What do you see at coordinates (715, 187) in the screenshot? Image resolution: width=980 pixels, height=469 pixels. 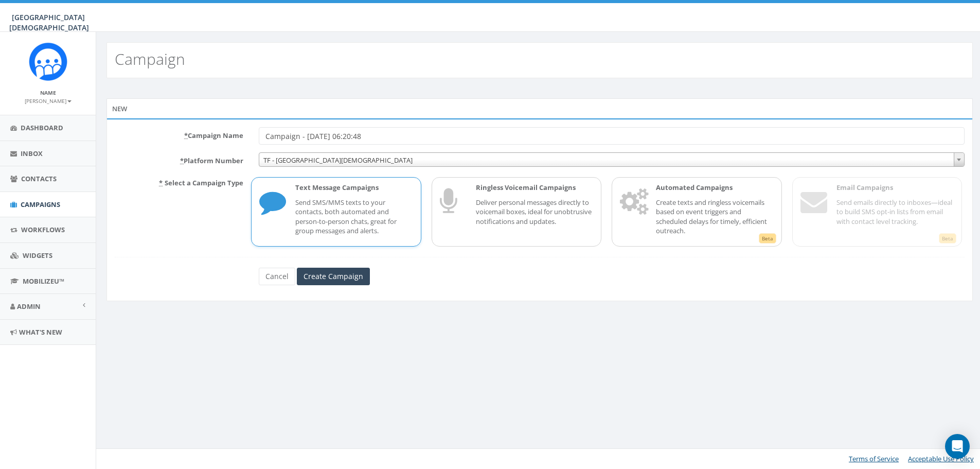 I see `p: Automated Campaigns` at bounding box center [715, 187].